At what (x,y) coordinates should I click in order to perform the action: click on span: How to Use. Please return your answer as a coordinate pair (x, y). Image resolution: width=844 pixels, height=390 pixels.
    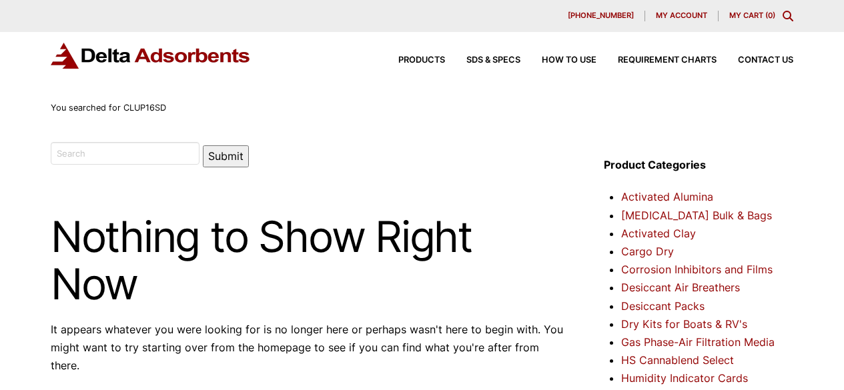
    Looking at the image, I should click on (569, 60).